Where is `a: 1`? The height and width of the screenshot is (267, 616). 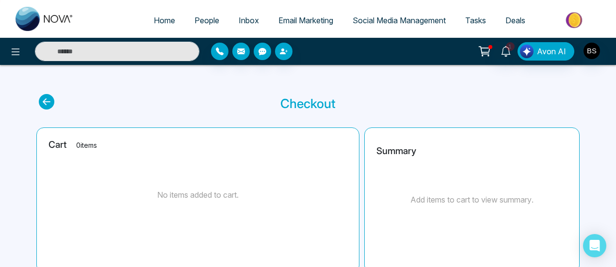 a: 1 is located at coordinates (506, 50).